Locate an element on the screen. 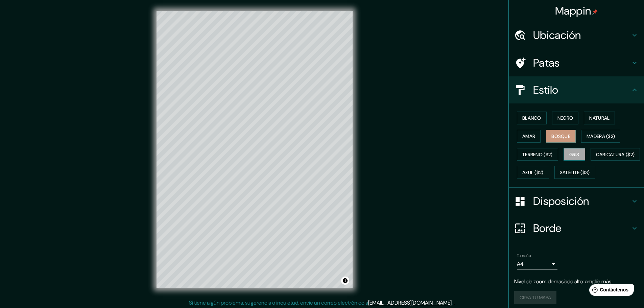 The image size is (644, 308). button: Bosque is located at coordinates (561, 136).